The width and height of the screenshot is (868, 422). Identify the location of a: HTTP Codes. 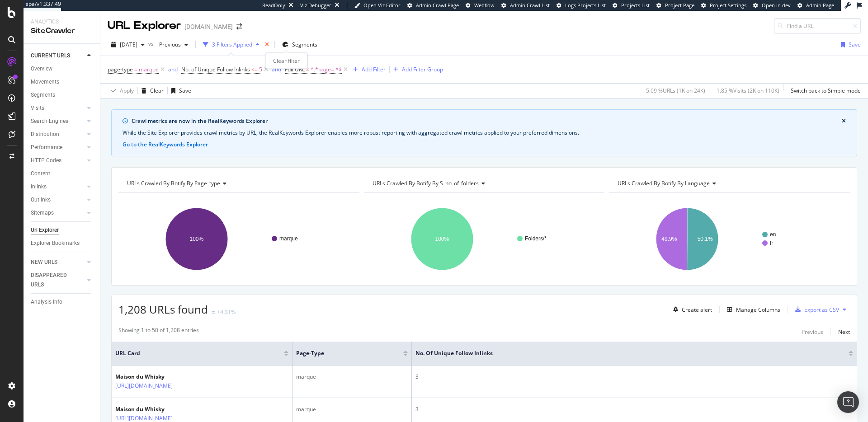
(57, 160).